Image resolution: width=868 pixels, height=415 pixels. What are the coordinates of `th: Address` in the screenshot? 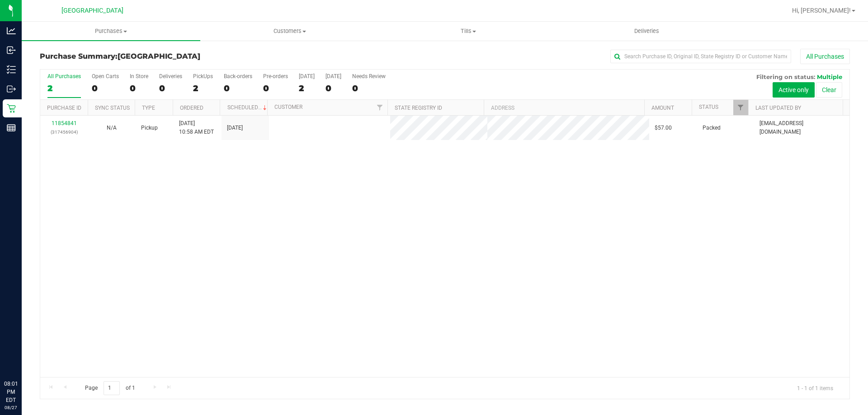 It's located at (564, 108).